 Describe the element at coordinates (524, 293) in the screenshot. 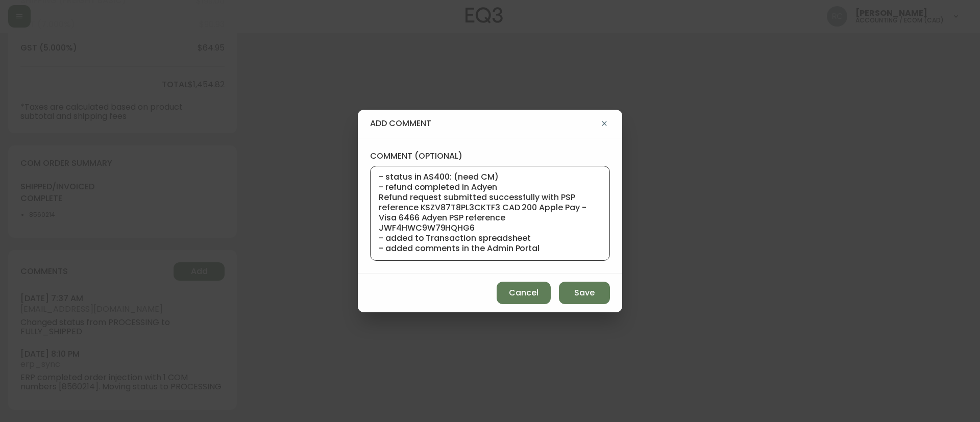

I see `button: Cancel` at that location.